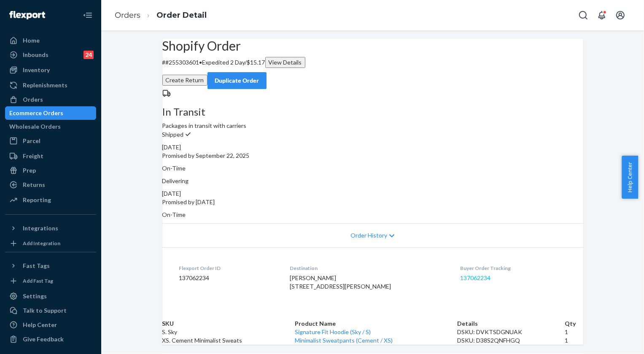 The width and height of the screenshot is (644, 354). I want to click on a: Minimalist Sweatpants (Cement / XS), so click(344, 340).